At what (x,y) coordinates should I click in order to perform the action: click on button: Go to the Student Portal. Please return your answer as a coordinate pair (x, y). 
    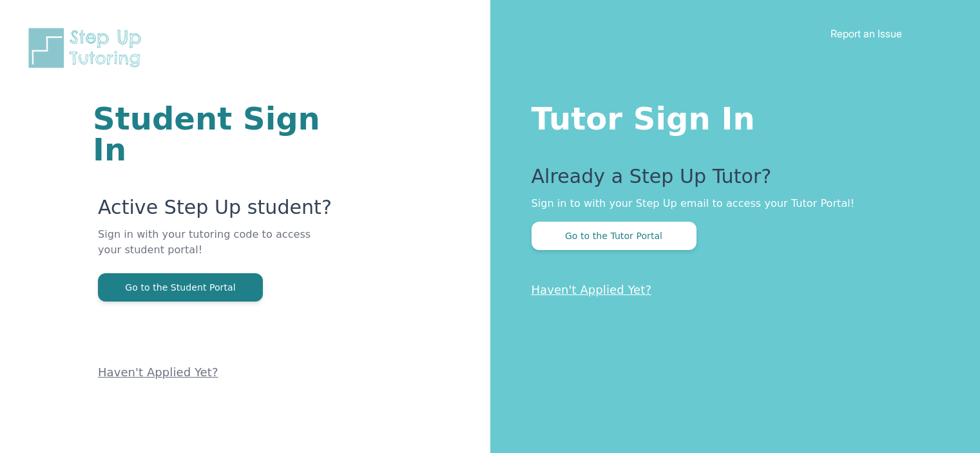
    Looking at the image, I should click on (180, 287).